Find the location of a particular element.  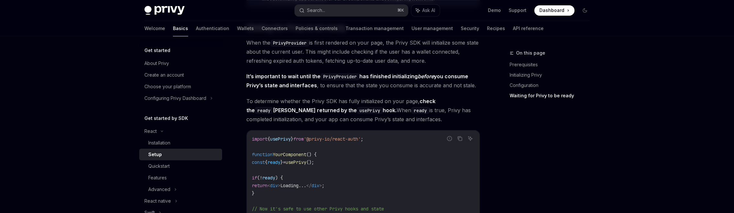

span: , to ensure that the state you consume is accurate and not stale. is located at coordinates (363, 81).